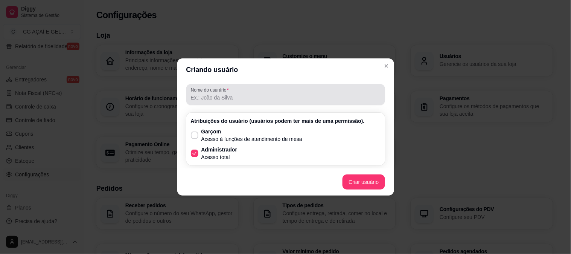  Describe the element at coordinates (219, 157) in the screenshot. I see `p: Acesso total` at that location.